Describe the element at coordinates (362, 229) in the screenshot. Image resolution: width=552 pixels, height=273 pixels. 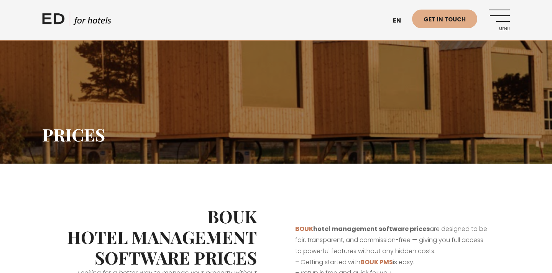
I see `strong: hotel management software prices` at that location.